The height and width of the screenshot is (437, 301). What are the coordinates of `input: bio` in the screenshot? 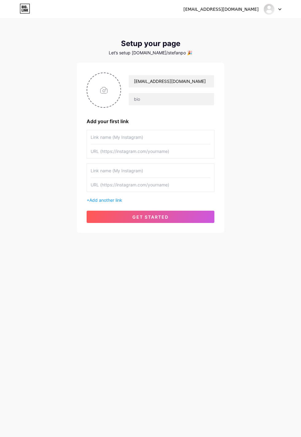 It's located at (171, 99).